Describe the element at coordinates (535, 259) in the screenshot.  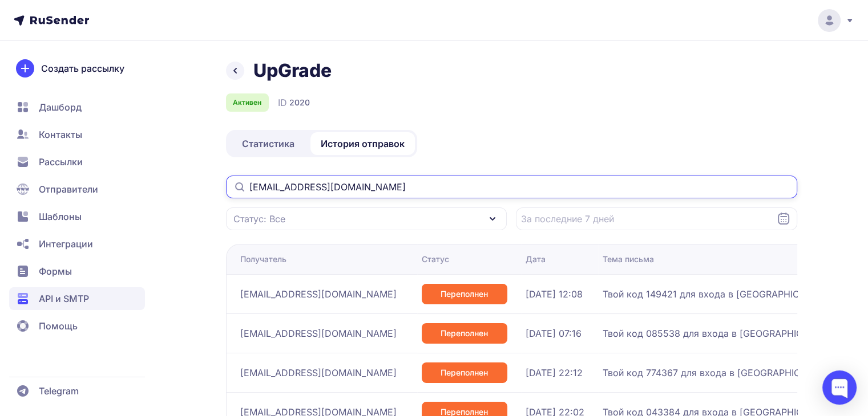
I see `div: Дата` at that location.